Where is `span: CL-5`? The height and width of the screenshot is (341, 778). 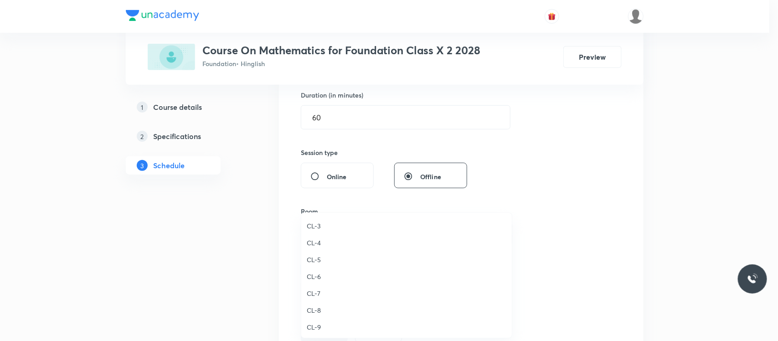
span: CL-5 is located at coordinates (407, 259).